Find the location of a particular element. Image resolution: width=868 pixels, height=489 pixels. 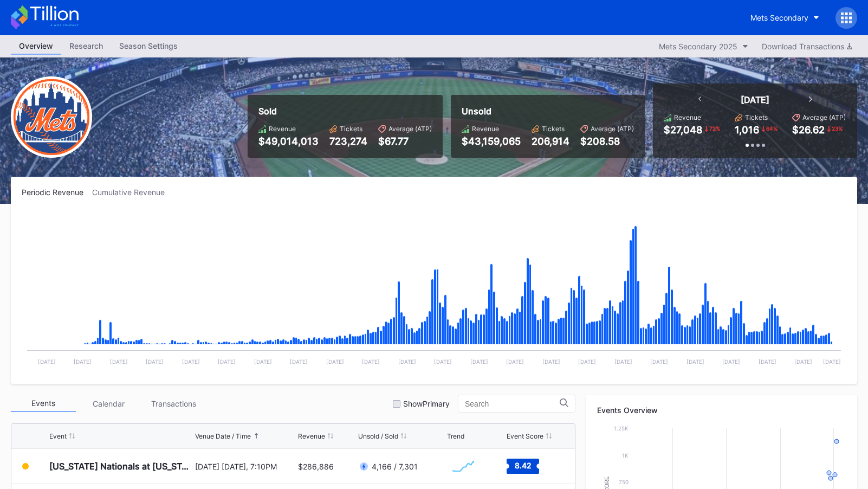

a: Overview is located at coordinates (36, 46).